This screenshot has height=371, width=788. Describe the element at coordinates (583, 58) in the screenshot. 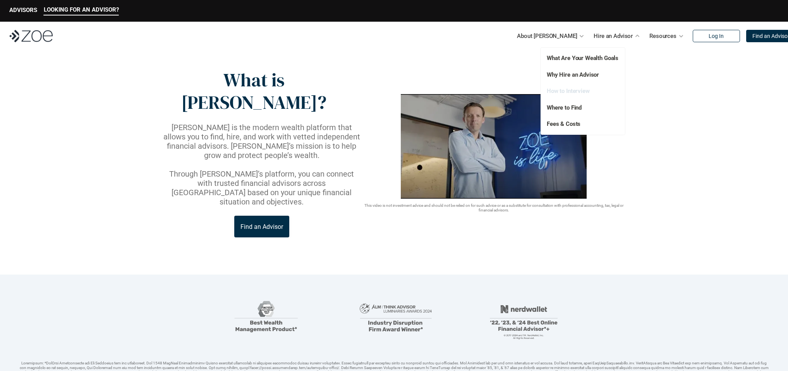

I see `a: What Are Your Wealth Goals` at that location.